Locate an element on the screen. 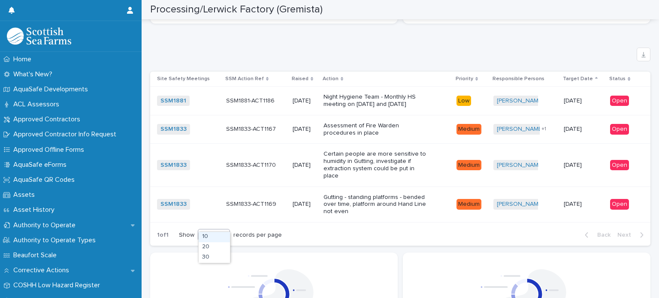 This screenshot has height=298, width=659. p: SSM Action Ref is located at coordinates (245, 79).